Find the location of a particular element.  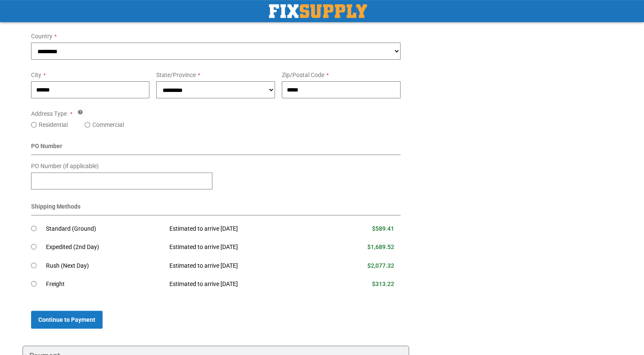

td: Expedited (2nd Day) is located at coordinates (105, 247).